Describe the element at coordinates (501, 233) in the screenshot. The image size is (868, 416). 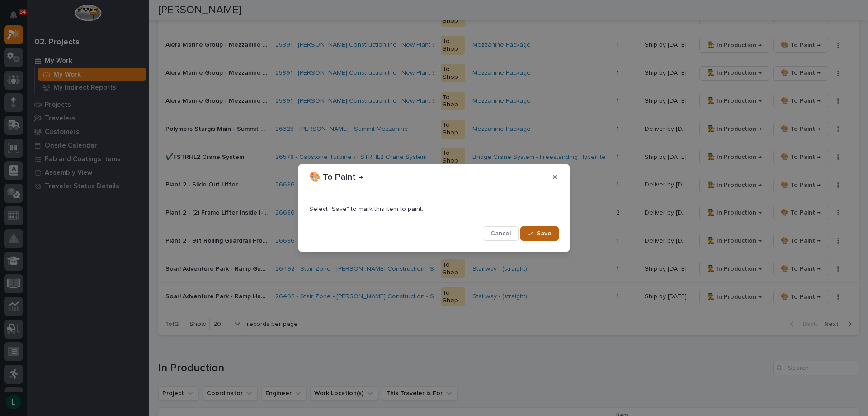
I see `button: Cancel` at that location.